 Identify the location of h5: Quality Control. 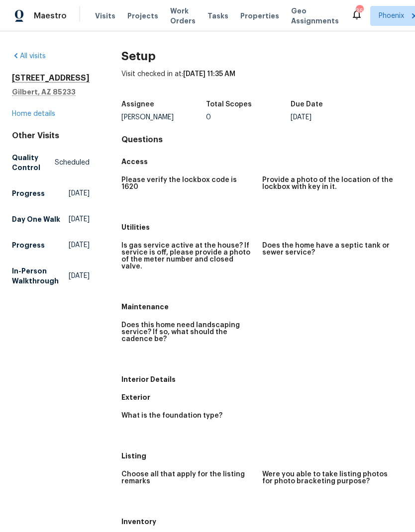
(33, 163).